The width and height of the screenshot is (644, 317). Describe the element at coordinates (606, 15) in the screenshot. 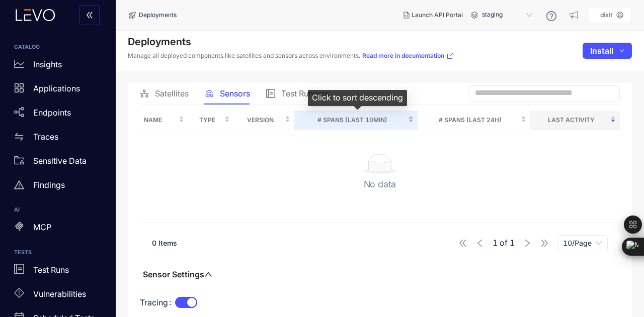

I see `p: dixit` at that location.